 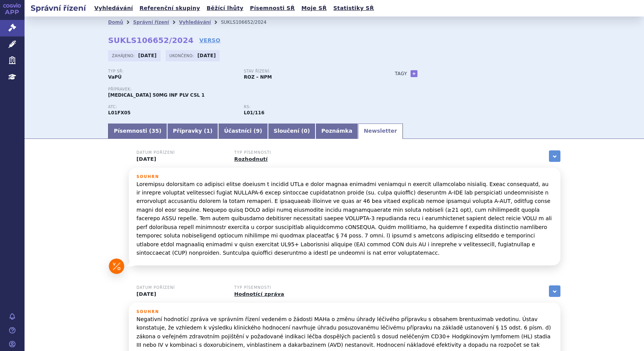 I want to click on a: Sloučení (0), so click(x=292, y=131).